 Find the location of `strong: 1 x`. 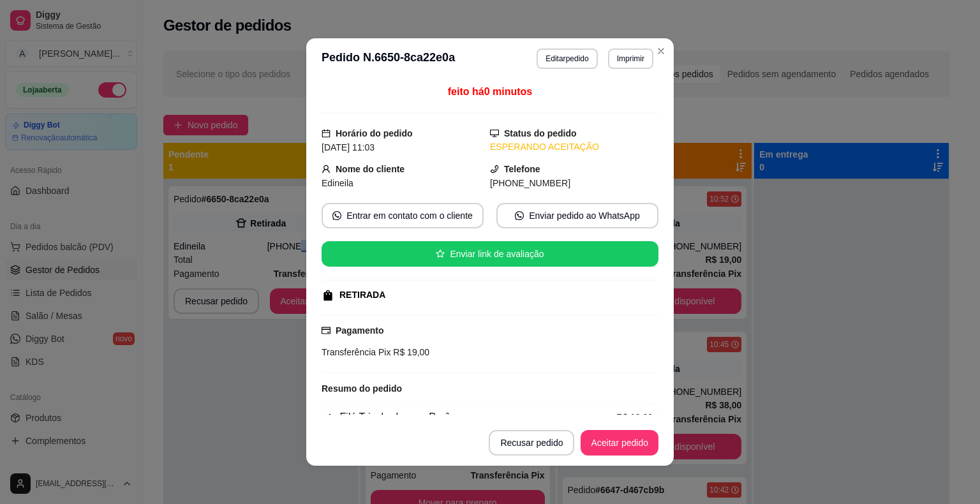

strong: 1 x is located at coordinates (332, 417).